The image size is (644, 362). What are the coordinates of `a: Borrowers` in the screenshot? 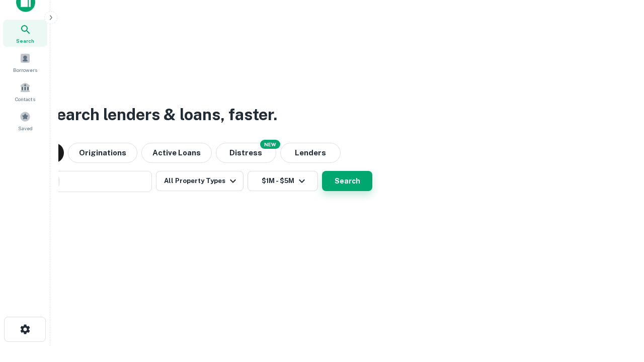 It's located at (25, 63).